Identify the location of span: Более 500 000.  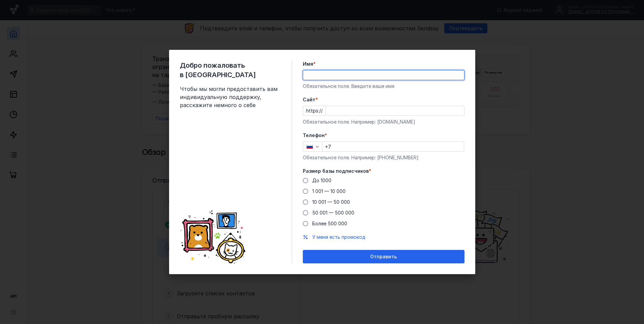
(330, 223).